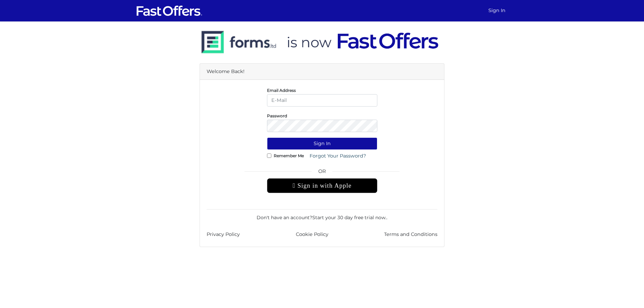 The image size is (644, 308). What do you see at coordinates (497, 11) in the screenshot?
I see `a: Sign In` at bounding box center [497, 11].